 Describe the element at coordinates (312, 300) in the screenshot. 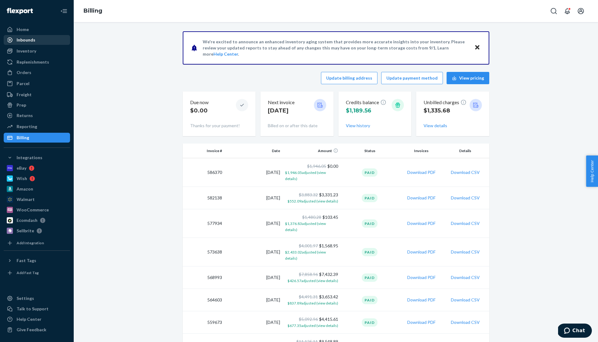

I see `td: $3,653.42` at that location.